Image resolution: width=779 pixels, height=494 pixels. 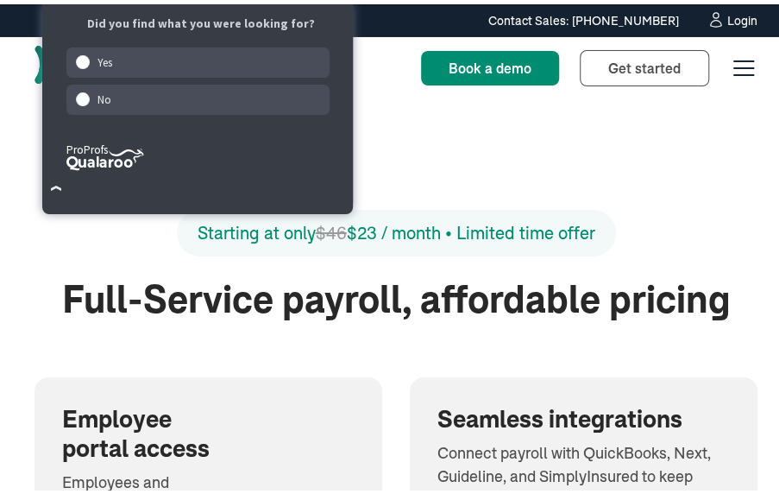 I want to click on tspan: ProProfs, so click(x=87, y=145).